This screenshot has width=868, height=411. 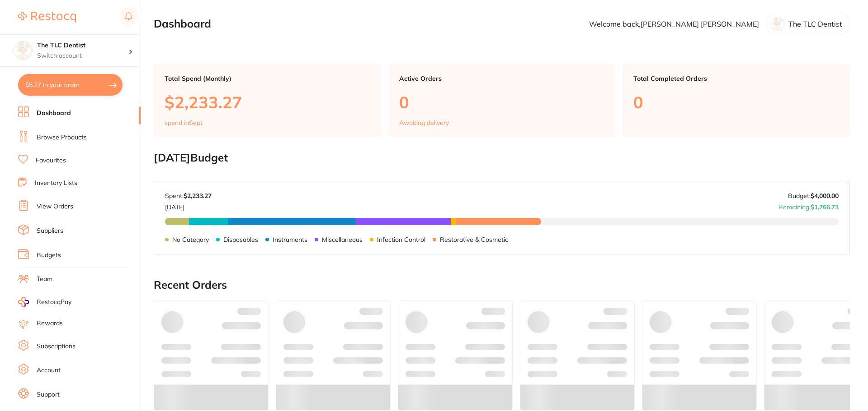 I want to click on p: Restorative & Cosmetic, so click(x=473, y=240).